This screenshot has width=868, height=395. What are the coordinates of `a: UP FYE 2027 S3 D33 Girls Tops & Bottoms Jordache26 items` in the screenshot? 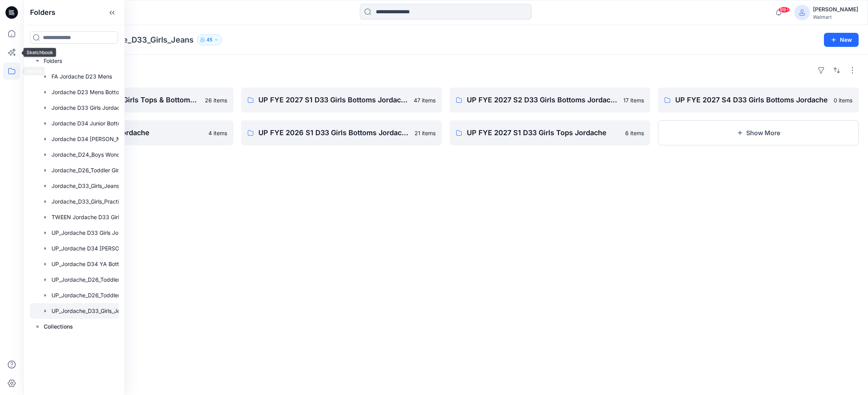 It's located at (133, 100).